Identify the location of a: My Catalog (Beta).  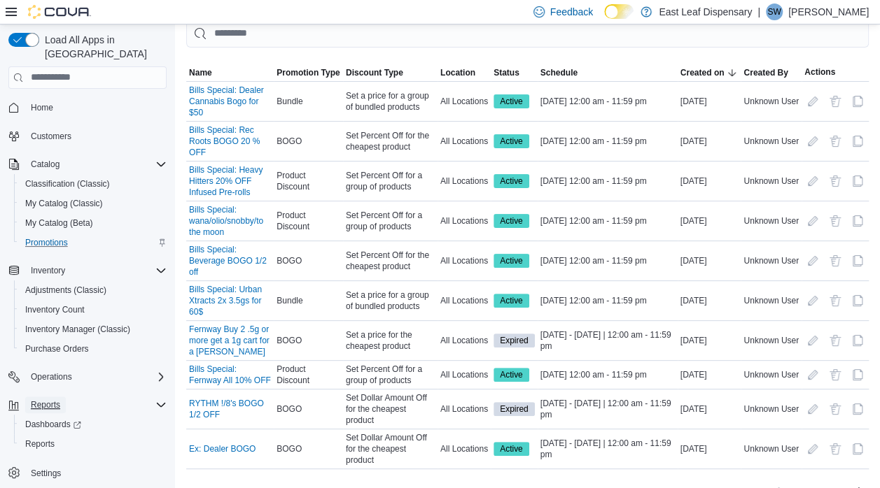
(59, 223).